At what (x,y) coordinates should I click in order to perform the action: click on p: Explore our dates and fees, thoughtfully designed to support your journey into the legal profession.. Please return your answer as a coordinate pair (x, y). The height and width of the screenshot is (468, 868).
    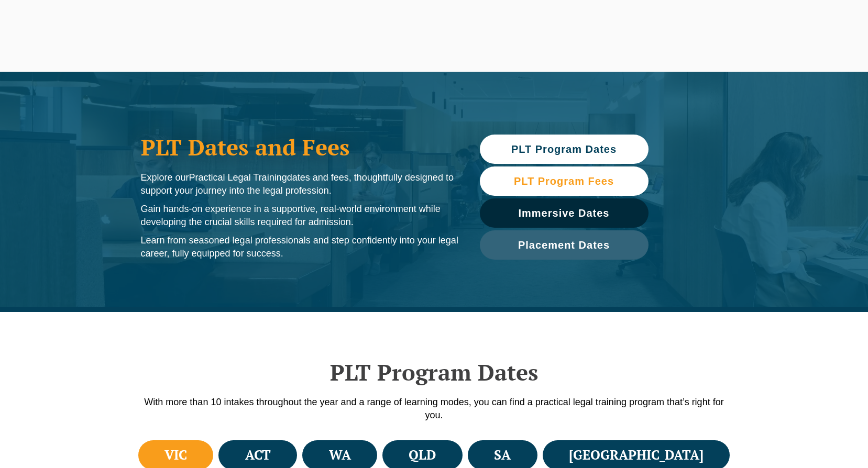
    Looking at the image, I should click on (300, 185).